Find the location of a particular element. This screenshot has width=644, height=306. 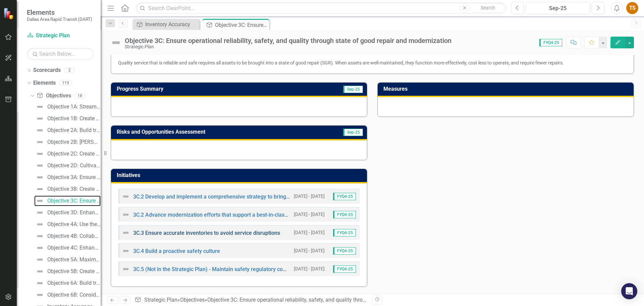

a: Objective 6B: Consider long-term changes to improve outcomes is located at coordinates (67, 295).